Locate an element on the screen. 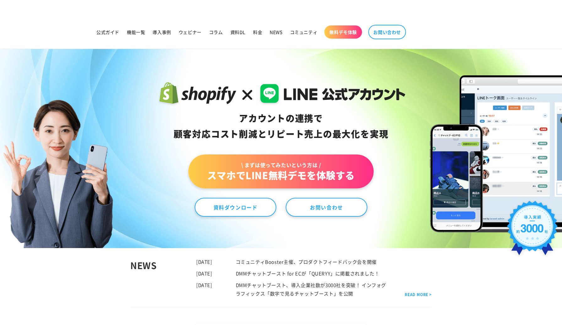  span: ウェビナー is located at coordinates (190, 32).